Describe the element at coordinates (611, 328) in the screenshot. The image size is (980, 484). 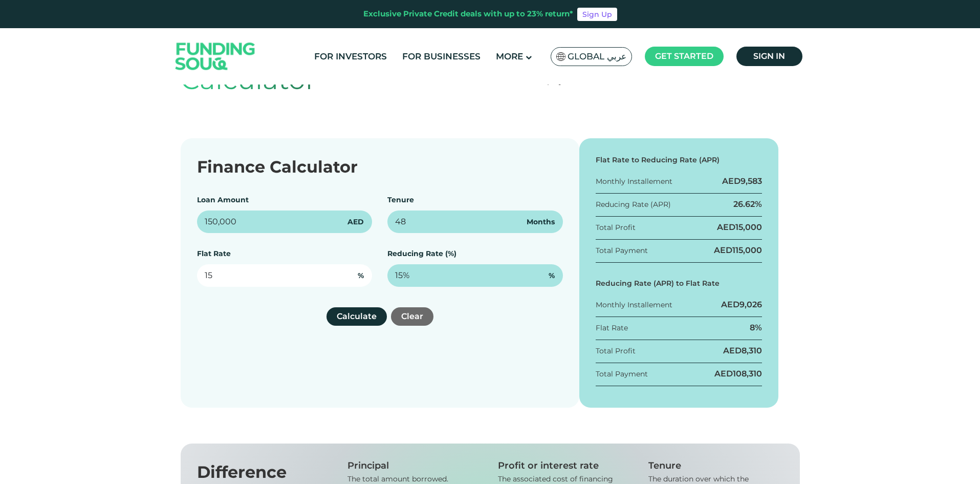
I see `div: Flat Rate` at that location.